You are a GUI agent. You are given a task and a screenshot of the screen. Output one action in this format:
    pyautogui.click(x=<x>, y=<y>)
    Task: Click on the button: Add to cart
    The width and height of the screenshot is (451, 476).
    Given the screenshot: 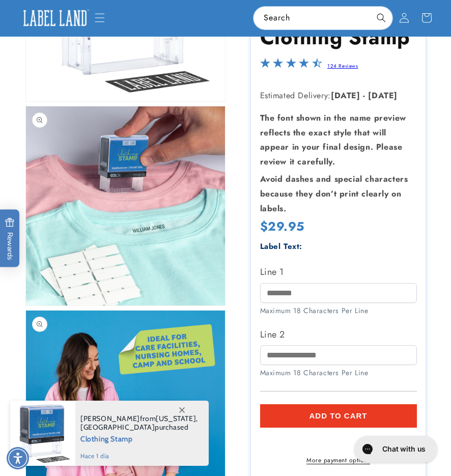 What is the action you would take?
    pyautogui.click(x=339, y=416)
    